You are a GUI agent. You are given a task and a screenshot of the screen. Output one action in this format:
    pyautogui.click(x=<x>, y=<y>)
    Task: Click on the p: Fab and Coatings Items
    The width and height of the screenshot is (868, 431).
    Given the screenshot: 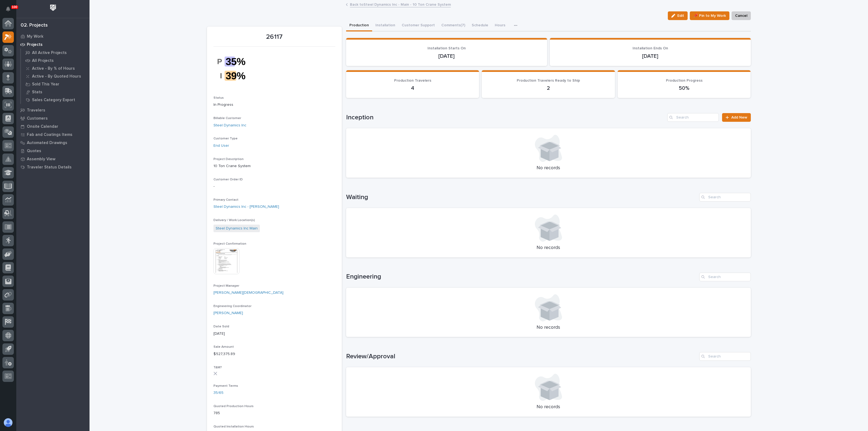 What is the action you would take?
    pyautogui.click(x=50, y=135)
    